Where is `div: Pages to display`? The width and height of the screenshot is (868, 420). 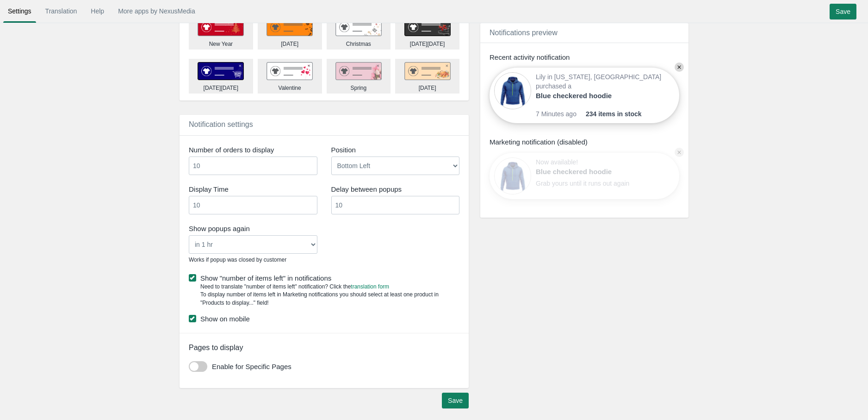 div: Pages to display is located at coordinates (326, 348).